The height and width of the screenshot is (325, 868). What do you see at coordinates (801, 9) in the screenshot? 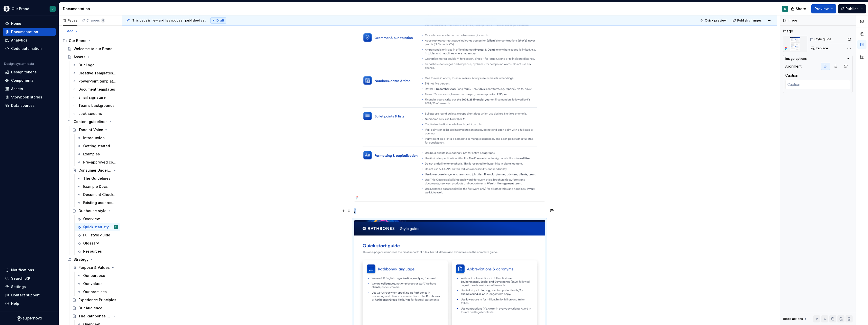
I see `span: Share` at bounding box center [801, 9].